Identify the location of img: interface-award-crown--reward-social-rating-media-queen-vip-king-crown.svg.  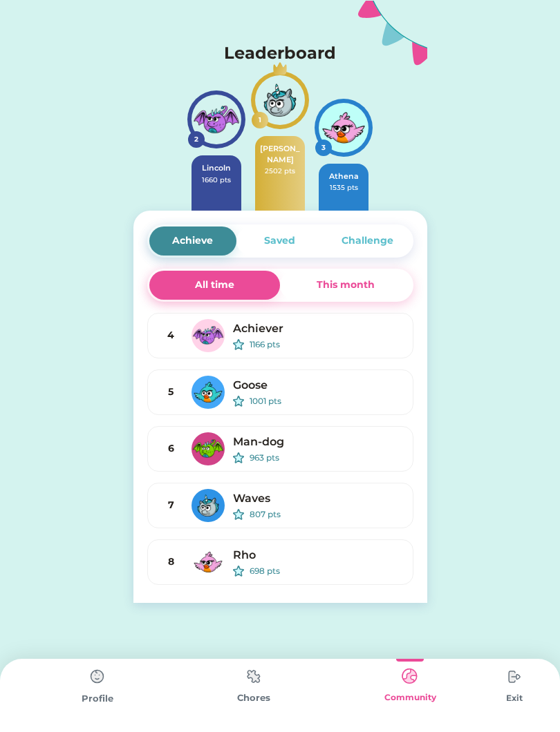
(280, 68).